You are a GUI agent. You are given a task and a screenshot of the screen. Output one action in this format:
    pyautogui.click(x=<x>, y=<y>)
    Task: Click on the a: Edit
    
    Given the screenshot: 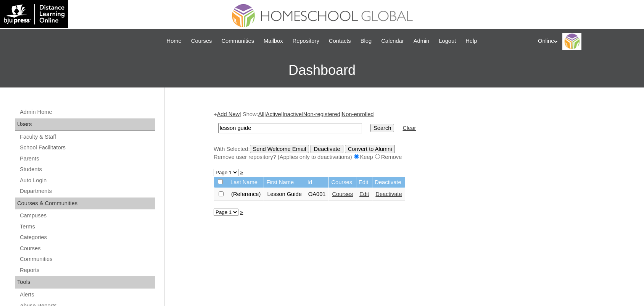 What is the action you would take?
    pyautogui.click(x=364, y=194)
    